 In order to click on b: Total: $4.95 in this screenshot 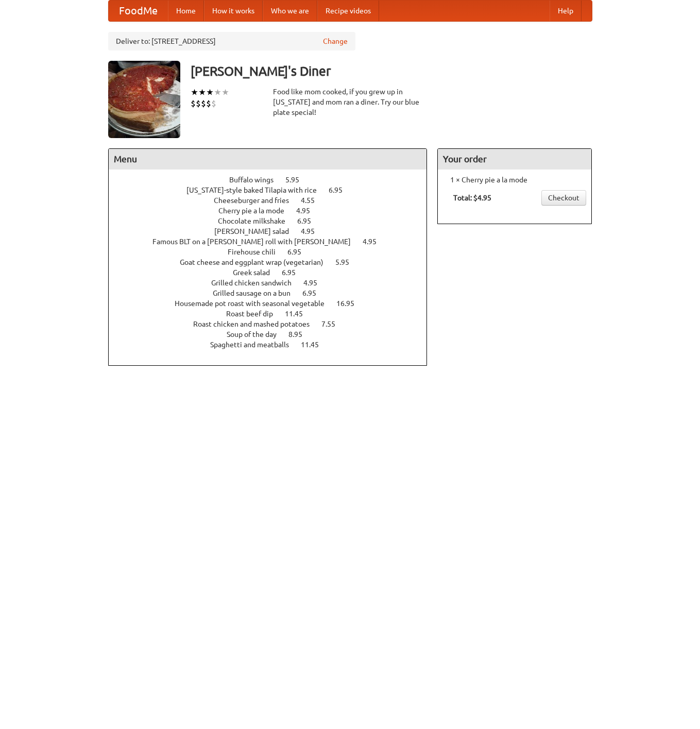, I will do `click(472, 198)`.